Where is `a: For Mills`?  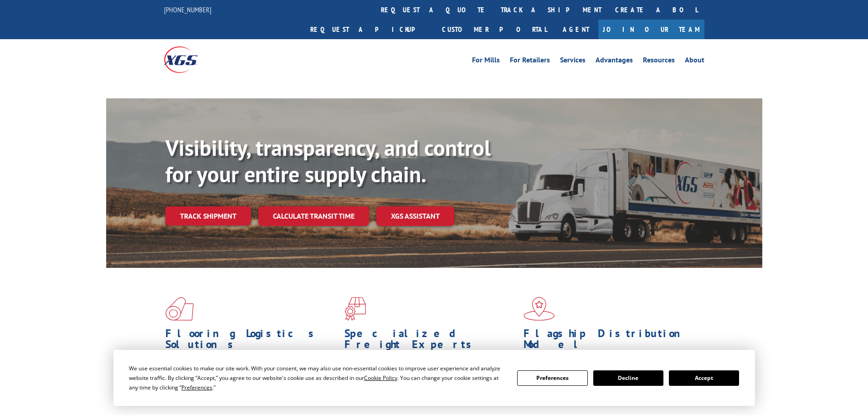 a: For Mills is located at coordinates (486, 62).